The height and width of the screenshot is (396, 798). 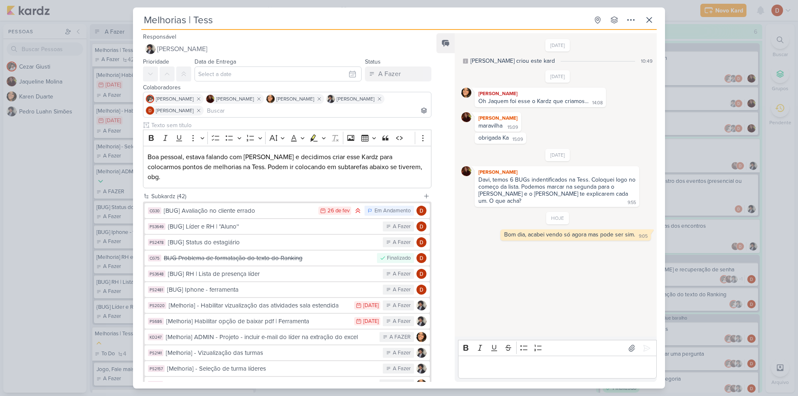 I want to click on div: 14:08, so click(x=597, y=103).